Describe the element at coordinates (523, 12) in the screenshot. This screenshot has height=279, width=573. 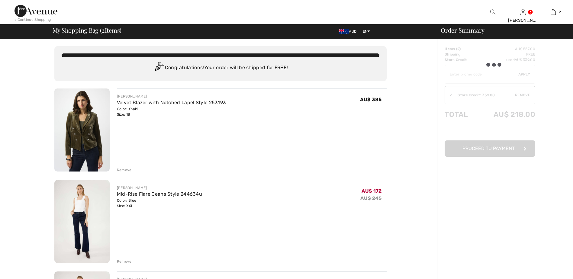
I see `img: My Info` at that location.